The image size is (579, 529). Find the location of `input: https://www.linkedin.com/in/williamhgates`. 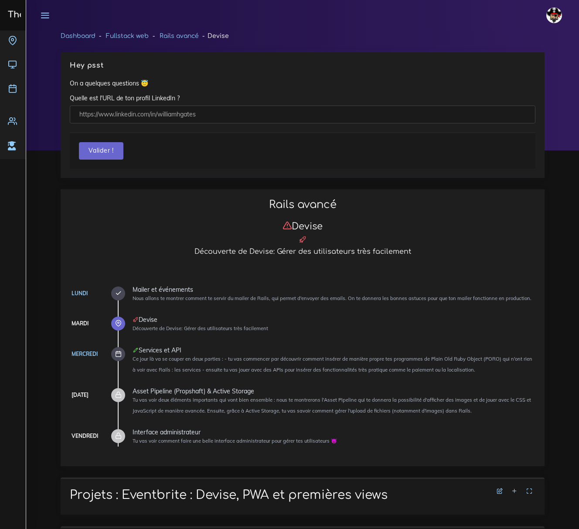

input: https://www.linkedin.com/in/williamhgates is located at coordinates (303, 114).